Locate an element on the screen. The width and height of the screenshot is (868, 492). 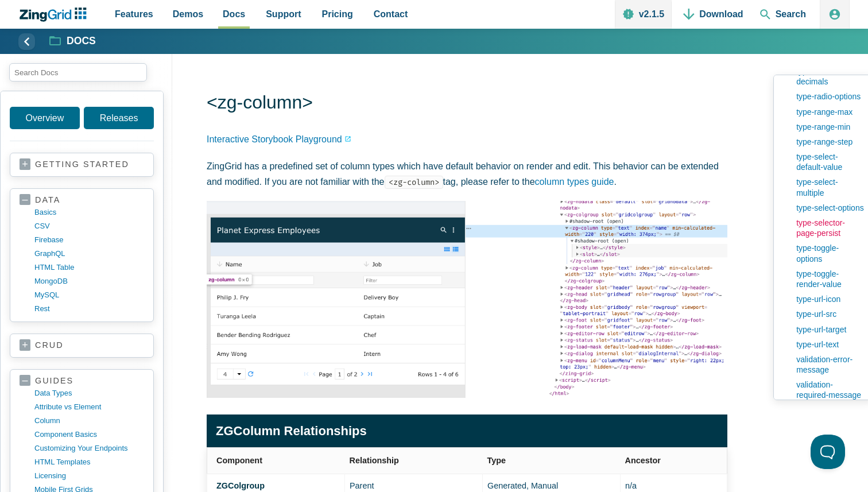
a: validation-required-message is located at coordinates (827, 389).